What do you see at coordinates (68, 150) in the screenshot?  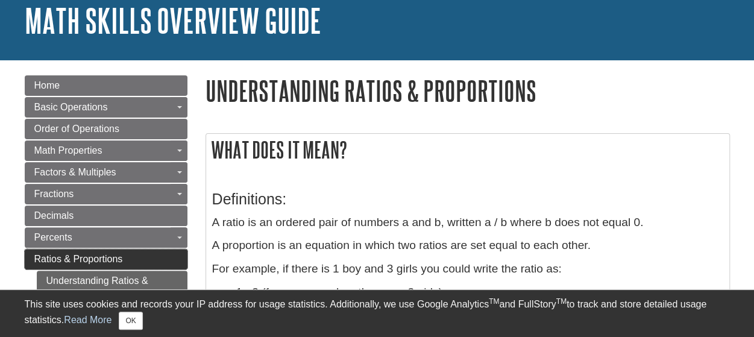 I see `span: Math Properties` at bounding box center [68, 150].